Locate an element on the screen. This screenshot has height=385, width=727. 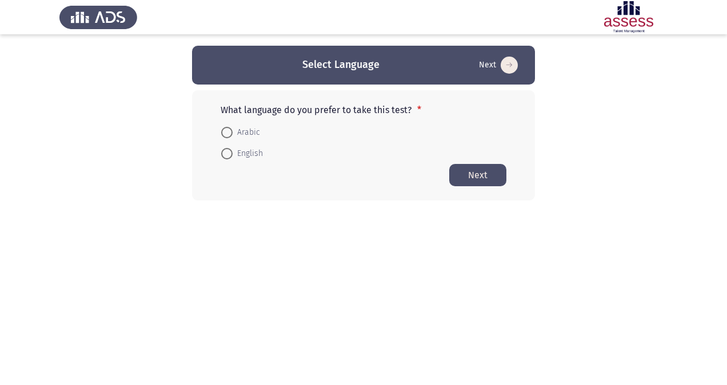
h3: Select Language is located at coordinates (341, 65).